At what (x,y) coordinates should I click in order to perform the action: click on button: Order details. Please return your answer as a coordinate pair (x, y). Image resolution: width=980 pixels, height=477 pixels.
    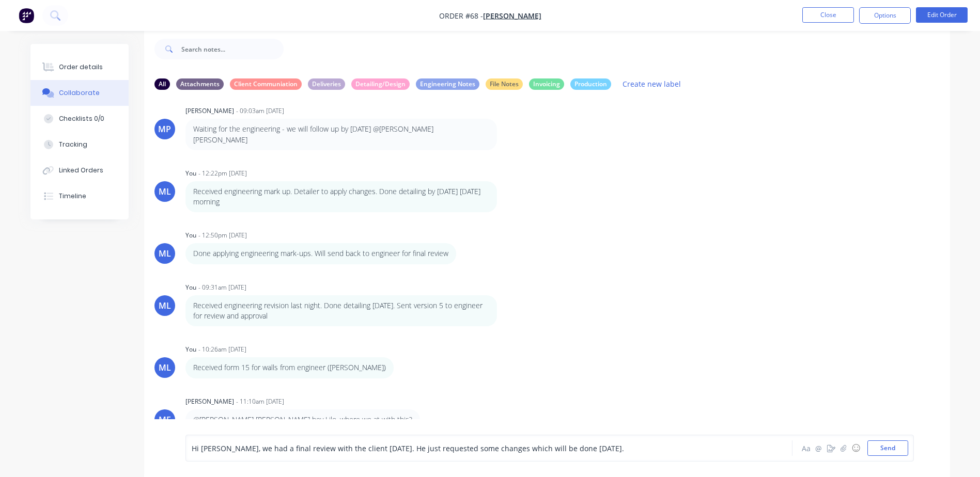
    Looking at the image, I should click on (80, 67).